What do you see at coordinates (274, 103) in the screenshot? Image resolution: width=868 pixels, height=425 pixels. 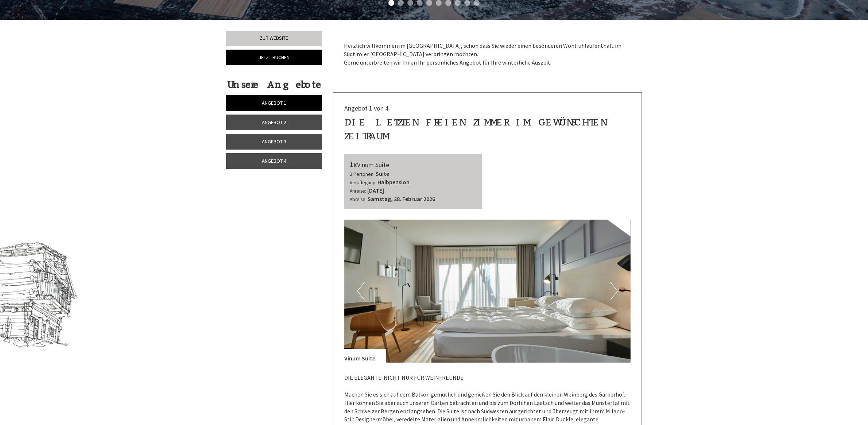 I see `span: Angebot 1` at bounding box center [274, 103].